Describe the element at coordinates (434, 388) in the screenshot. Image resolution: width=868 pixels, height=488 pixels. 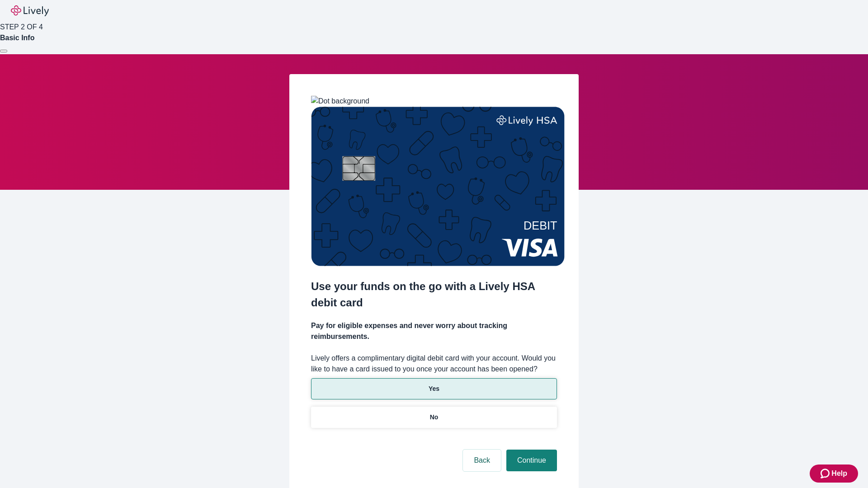
I see `button: Yes` at that location.